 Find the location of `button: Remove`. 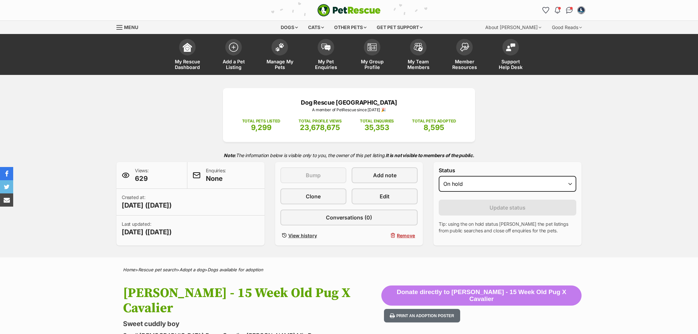

button: Remove is located at coordinates (385, 235).